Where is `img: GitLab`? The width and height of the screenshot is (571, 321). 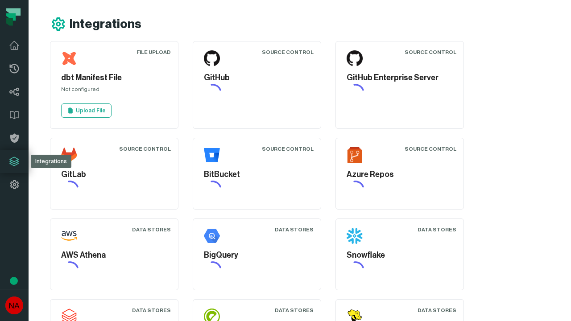
img: GitLab is located at coordinates (69, 155).